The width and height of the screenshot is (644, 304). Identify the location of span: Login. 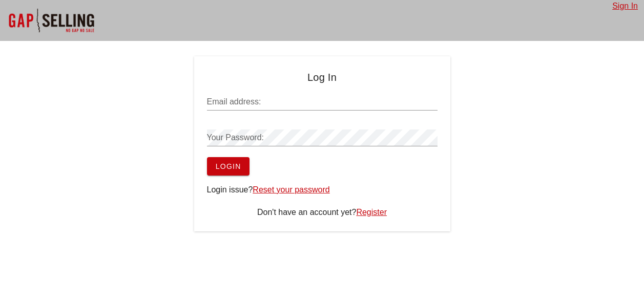
(228, 167).